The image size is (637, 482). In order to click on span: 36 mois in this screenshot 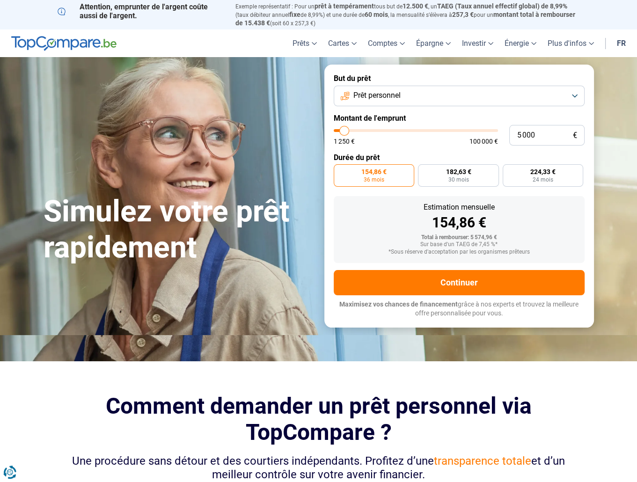, I will do `click(374, 180)`.